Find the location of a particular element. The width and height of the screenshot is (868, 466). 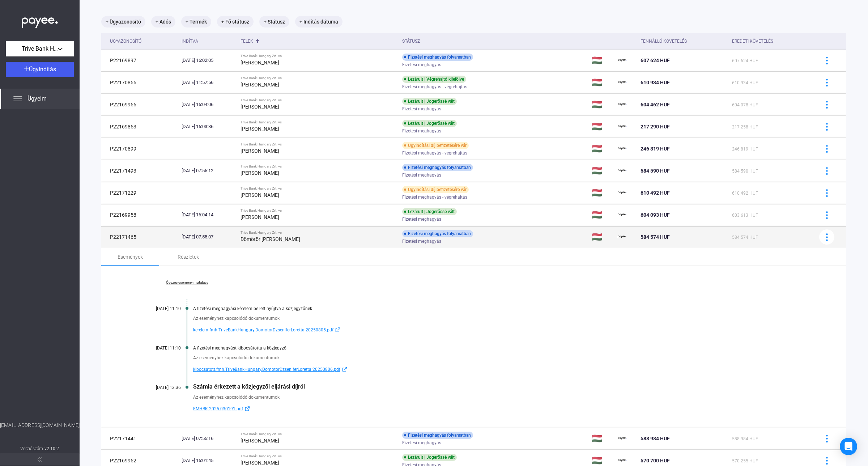

span: 570 700 HUF is located at coordinates (655, 461).